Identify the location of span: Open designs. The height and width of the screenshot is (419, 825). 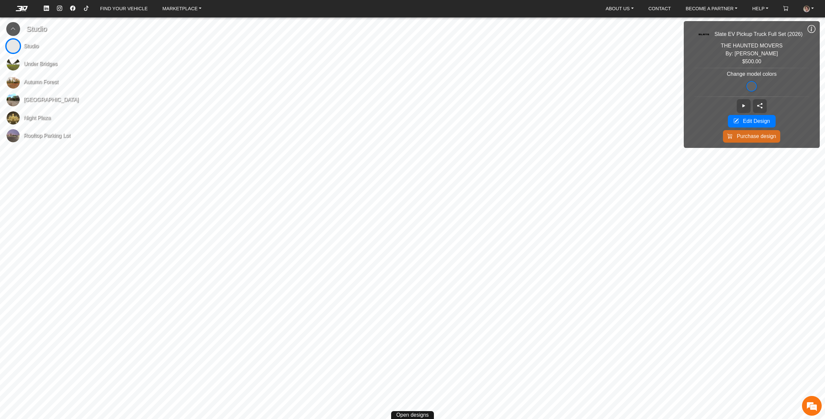
(413, 415).